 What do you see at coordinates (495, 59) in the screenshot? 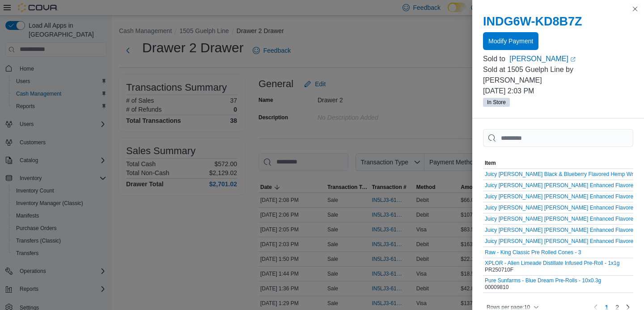
I see `div: Sold to` at bounding box center [495, 59].